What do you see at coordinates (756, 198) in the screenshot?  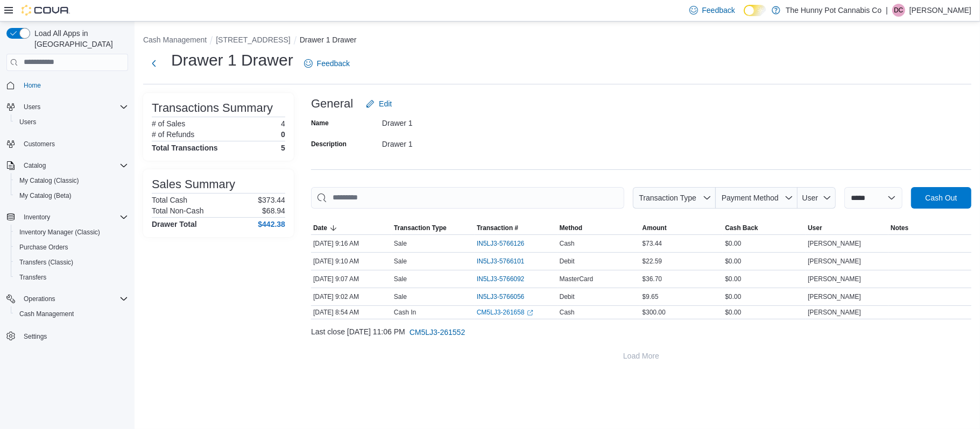 I see `button: Payment Method` at bounding box center [756, 198].